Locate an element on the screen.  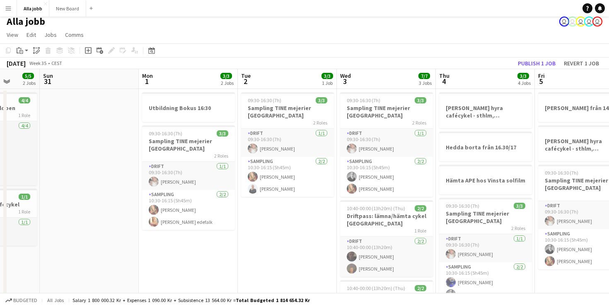
div: CEST is located at coordinates (57, 63).